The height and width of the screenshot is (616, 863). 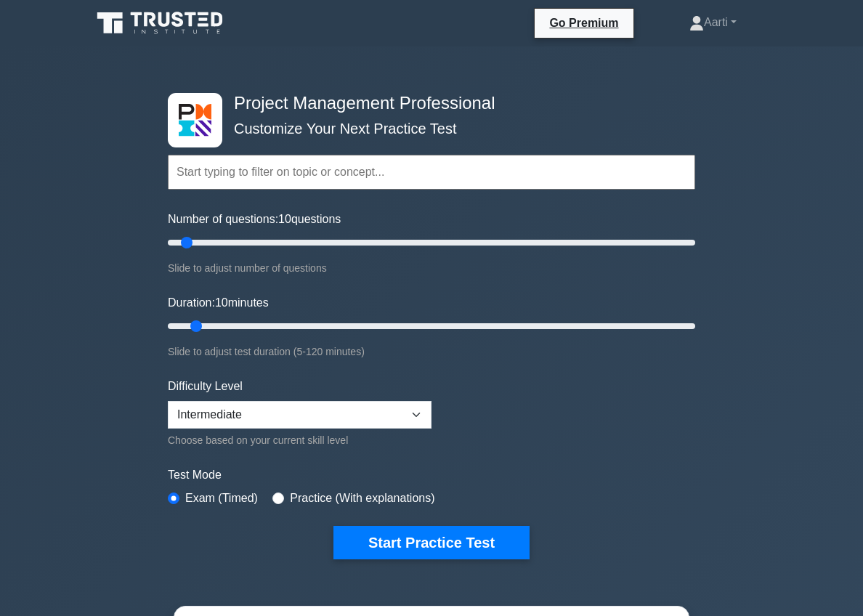 I want to click on div: Choose based on your current skill level, so click(x=299, y=440).